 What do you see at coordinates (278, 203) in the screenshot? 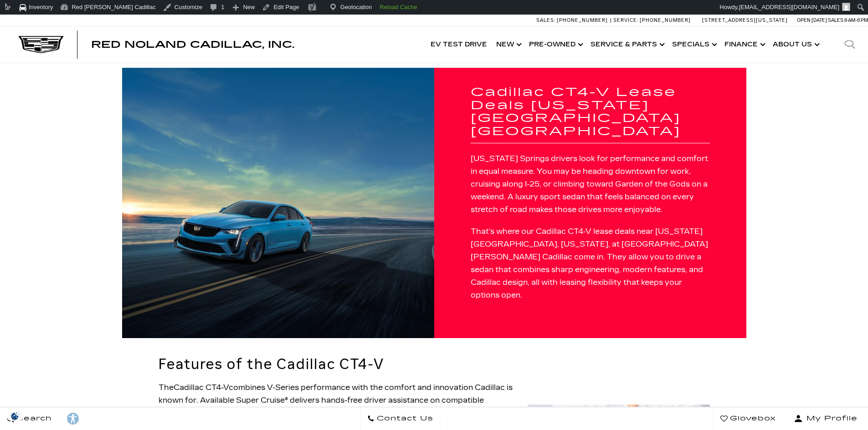
I see `img: Cadillac CT4-V Lease Deals Colorado Springs CO` at bounding box center [278, 203].